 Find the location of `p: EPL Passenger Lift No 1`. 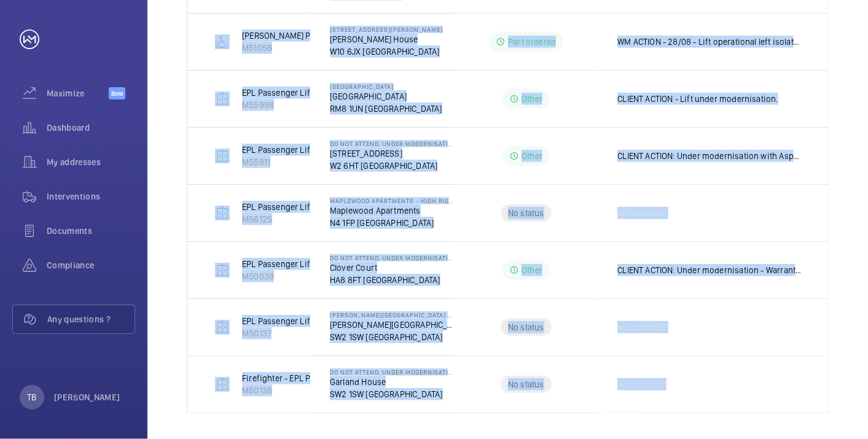

p: EPL Passenger Lift No 1 is located at coordinates (286, 207).